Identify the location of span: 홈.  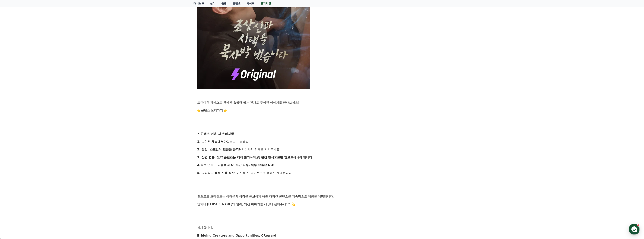
(13, 126).